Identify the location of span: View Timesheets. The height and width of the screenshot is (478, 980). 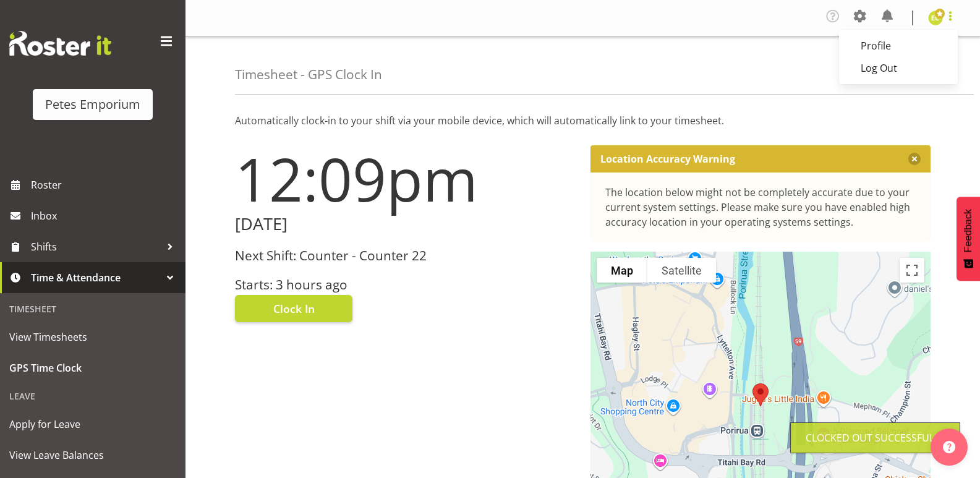
(93, 337).